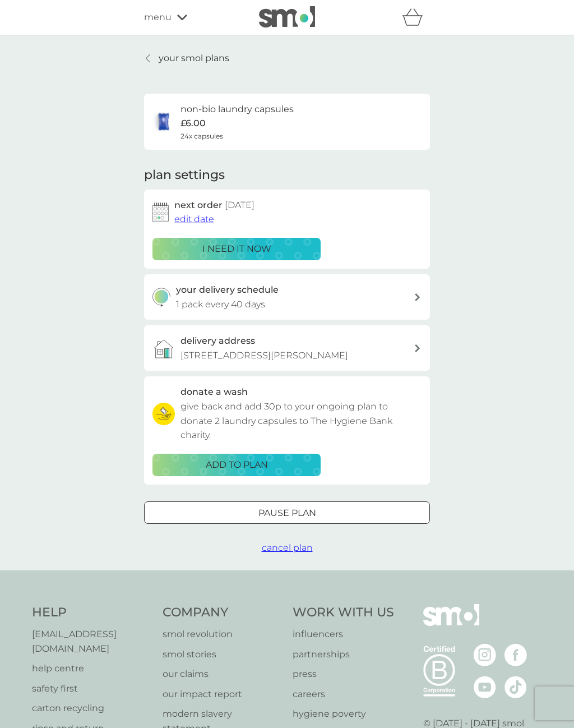 This screenshot has width=574, height=728. Describe the element at coordinates (237, 465) in the screenshot. I see `button: ADD TO PLAN` at that location.